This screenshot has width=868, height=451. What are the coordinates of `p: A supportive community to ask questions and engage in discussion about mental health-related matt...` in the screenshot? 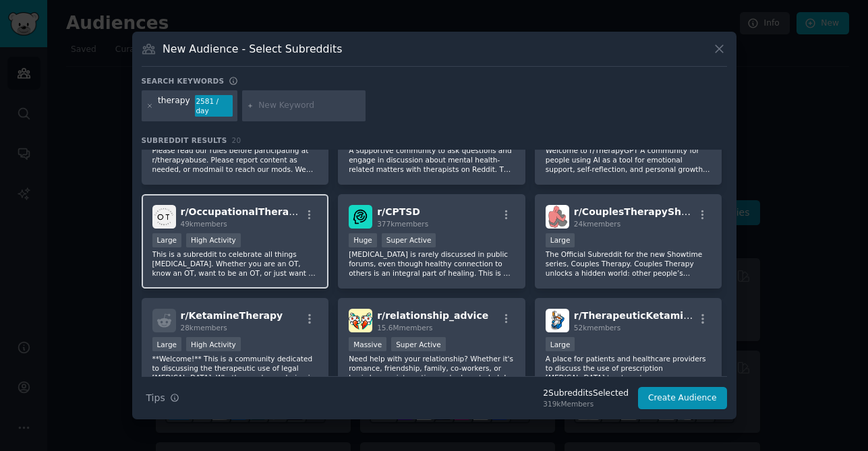 It's located at (432, 160).